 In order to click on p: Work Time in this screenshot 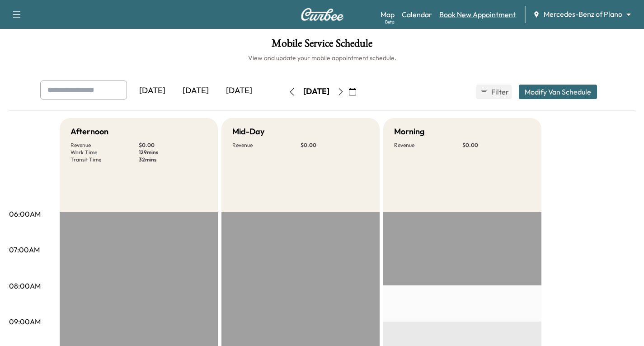, I will do `click(104, 152)`.